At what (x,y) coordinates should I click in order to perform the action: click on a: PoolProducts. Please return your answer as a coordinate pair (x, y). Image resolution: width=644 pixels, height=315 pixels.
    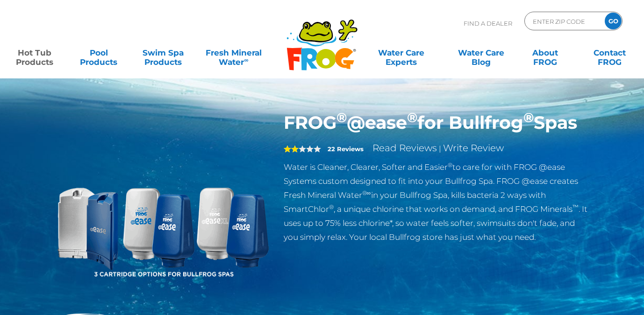
    Looking at the image, I should click on (99, 53).